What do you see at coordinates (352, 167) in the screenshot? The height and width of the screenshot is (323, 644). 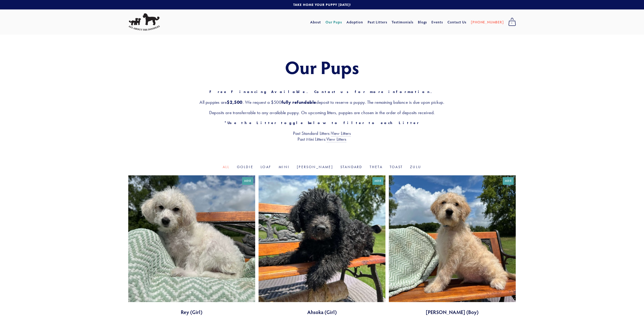 I see `a: Standard` at bounding box center [352, 167].